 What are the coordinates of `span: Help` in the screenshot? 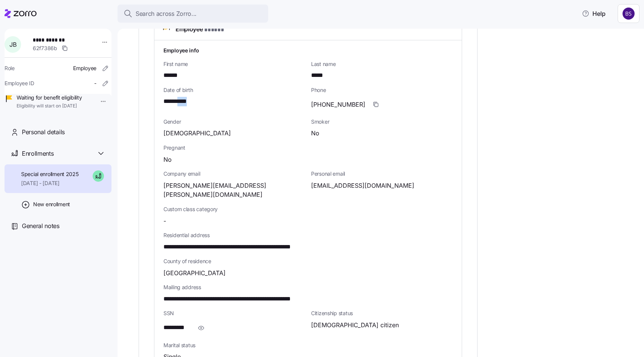 It's located at (594, 13).